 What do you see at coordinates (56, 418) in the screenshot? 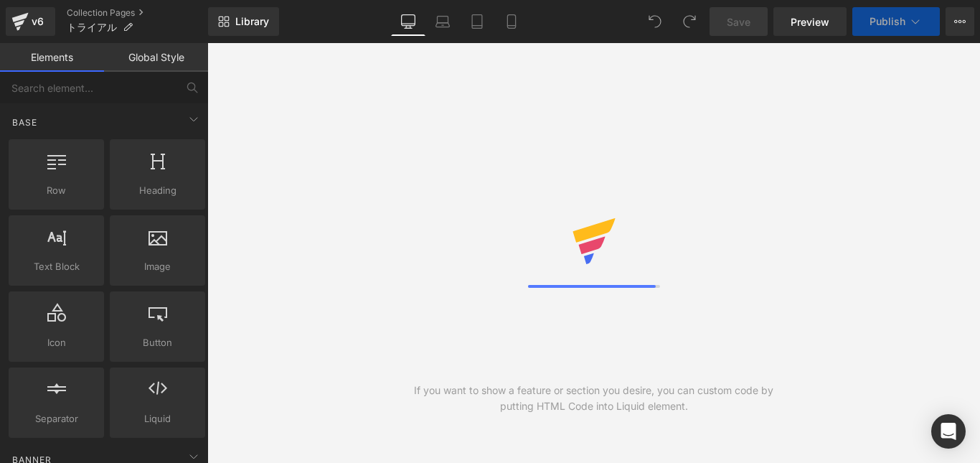
I see `span: Separator` at bounding box center [56, 418].